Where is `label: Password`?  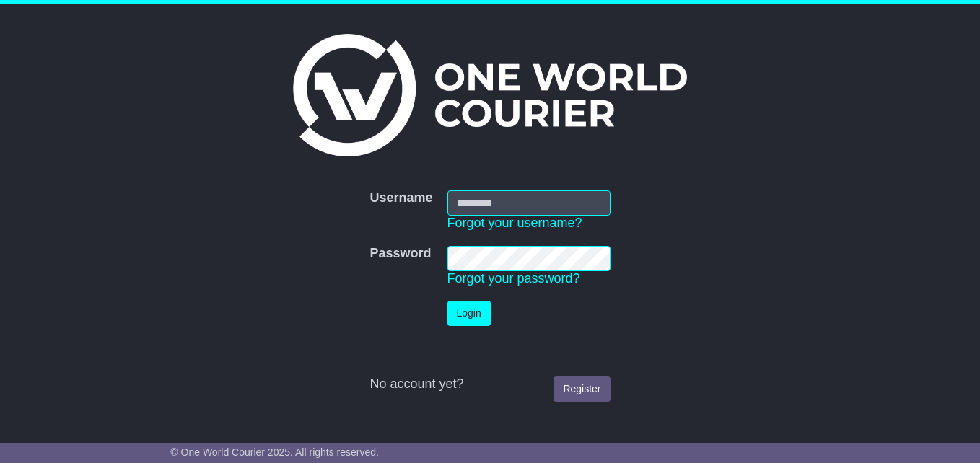
label: Password is located at coordinates (400, 254).